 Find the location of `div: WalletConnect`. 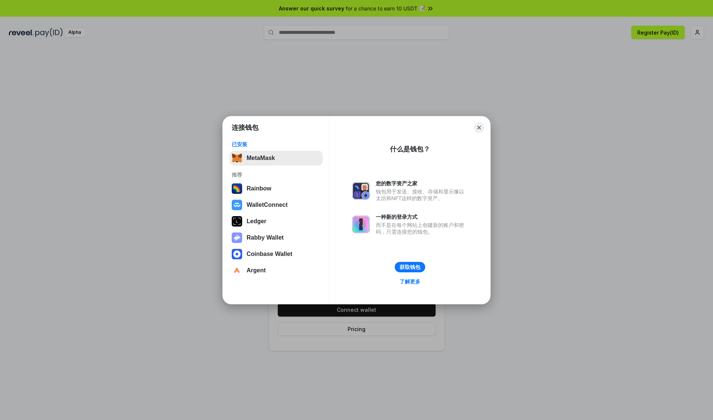

div: WalletConnect is located at coordinates (267, 205).